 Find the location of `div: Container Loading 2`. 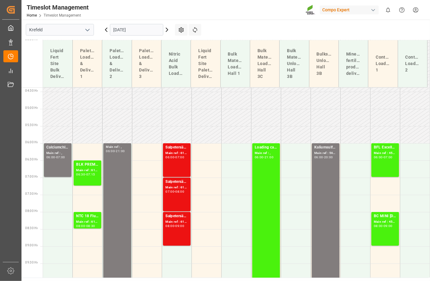

div: Container Loading 2 is located at coordinates (413, 64).